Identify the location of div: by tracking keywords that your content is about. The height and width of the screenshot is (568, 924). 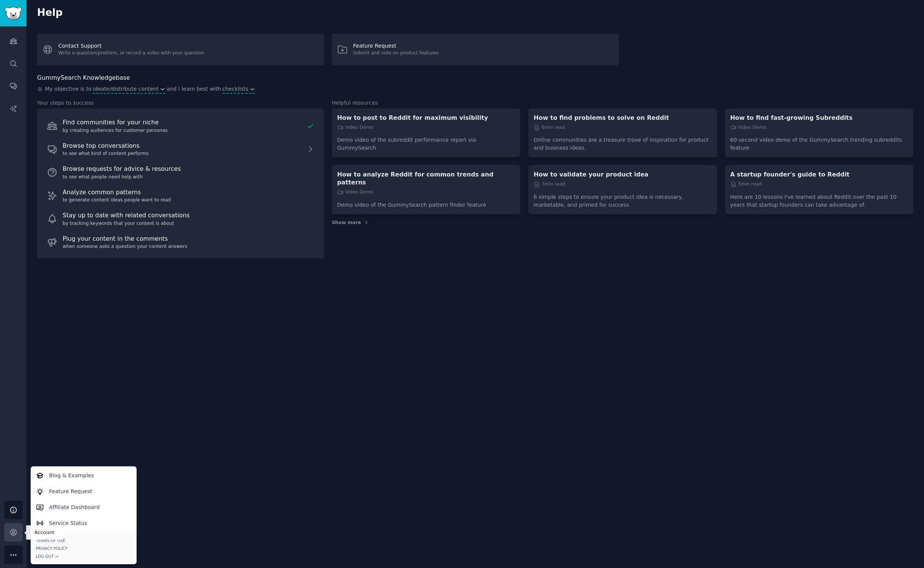
(188, 224).